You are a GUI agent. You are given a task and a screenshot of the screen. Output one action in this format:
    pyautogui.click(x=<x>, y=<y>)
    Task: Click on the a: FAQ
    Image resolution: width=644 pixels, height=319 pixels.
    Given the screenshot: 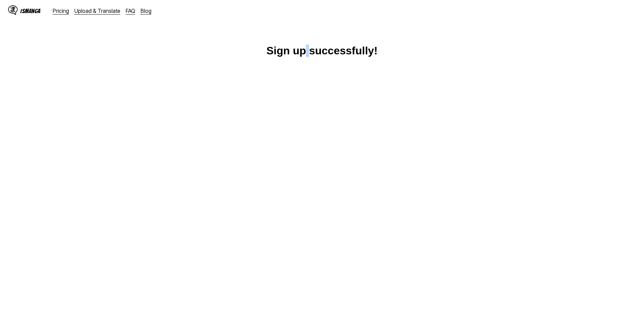 What is the action you would take?
    pyautogui.click(x=130, y=11)
    